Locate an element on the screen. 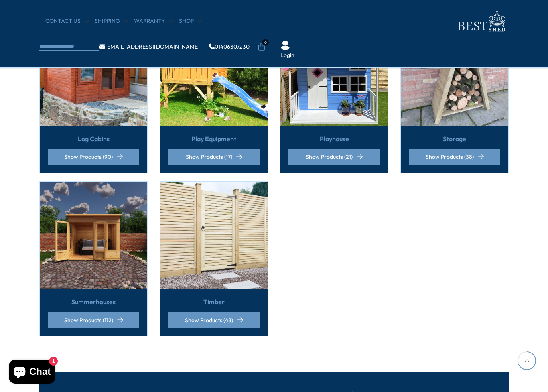  a: Show Products (90) is located at coordinates (94, 157).